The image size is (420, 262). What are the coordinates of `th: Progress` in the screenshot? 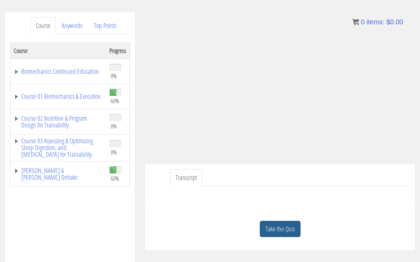 It's located at (118, 50).